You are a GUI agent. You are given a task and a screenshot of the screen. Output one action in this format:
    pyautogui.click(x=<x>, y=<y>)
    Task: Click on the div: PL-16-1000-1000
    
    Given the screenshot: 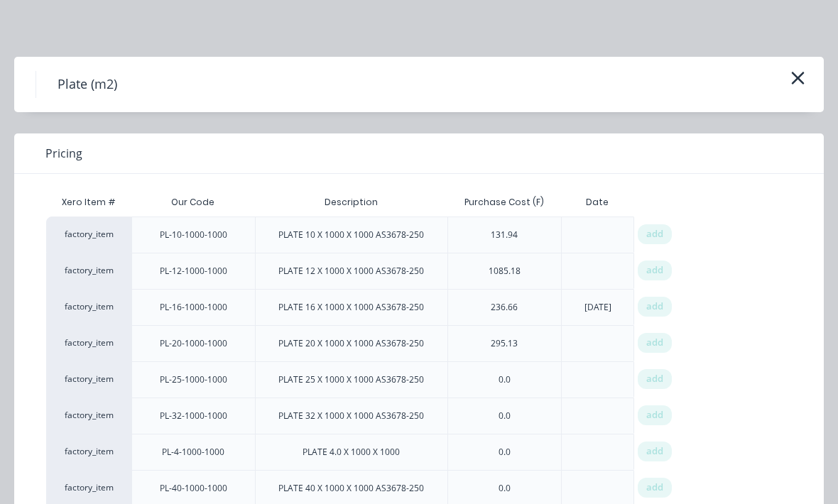 What is the action you would take?
    pyautogui.click(x=193, y=307)
    